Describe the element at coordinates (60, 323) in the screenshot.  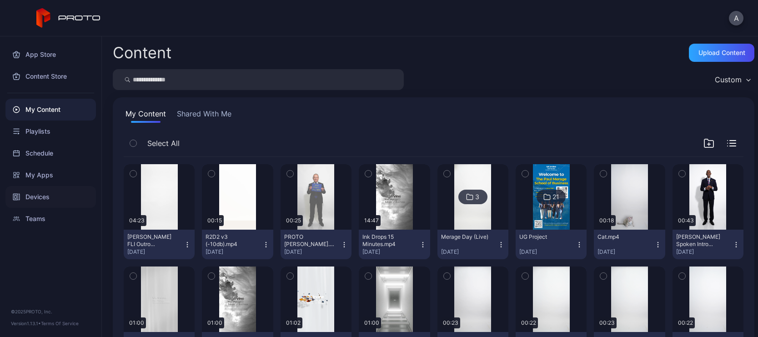
I see `a: Terms Of Service` at that location.